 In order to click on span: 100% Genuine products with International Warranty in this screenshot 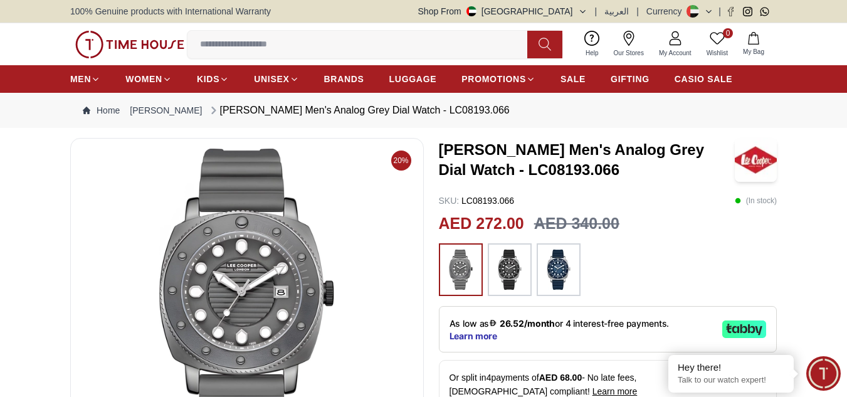, I will do `click(171, 11)`.